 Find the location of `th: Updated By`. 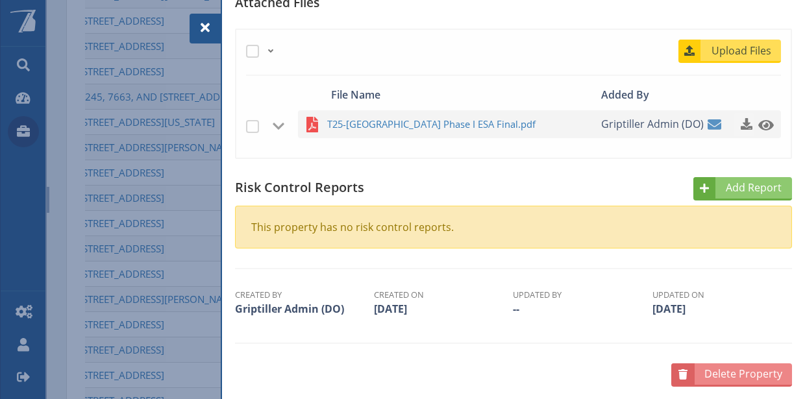

th: Updated By is located at coordinates (581, 295).